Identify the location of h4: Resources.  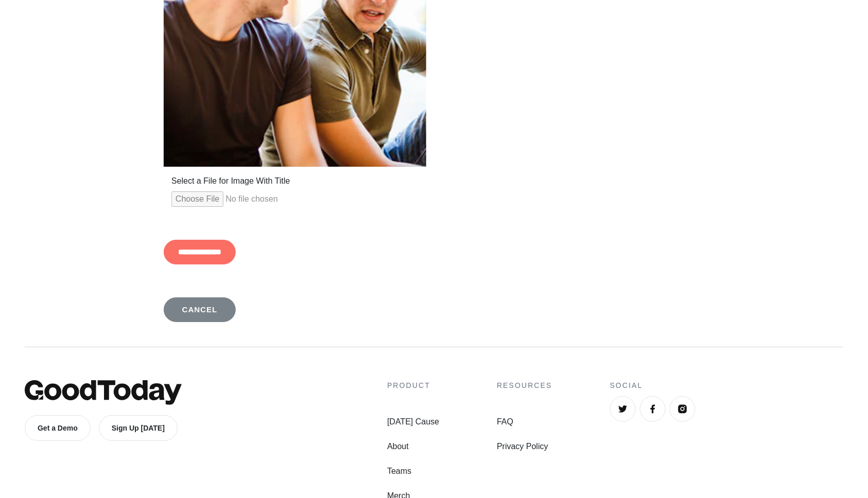
(525, 385).